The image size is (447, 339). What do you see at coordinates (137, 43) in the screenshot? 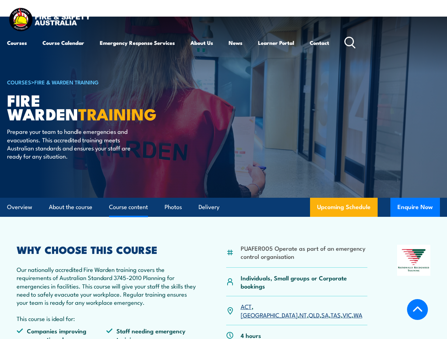
I see `a: Emergency Response Services` at bounding box center [137, 43].